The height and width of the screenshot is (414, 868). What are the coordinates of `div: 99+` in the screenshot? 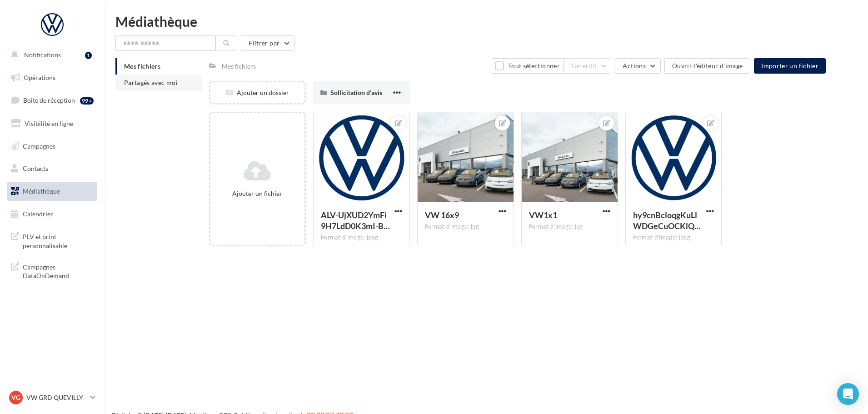 It's located at (87, 101).